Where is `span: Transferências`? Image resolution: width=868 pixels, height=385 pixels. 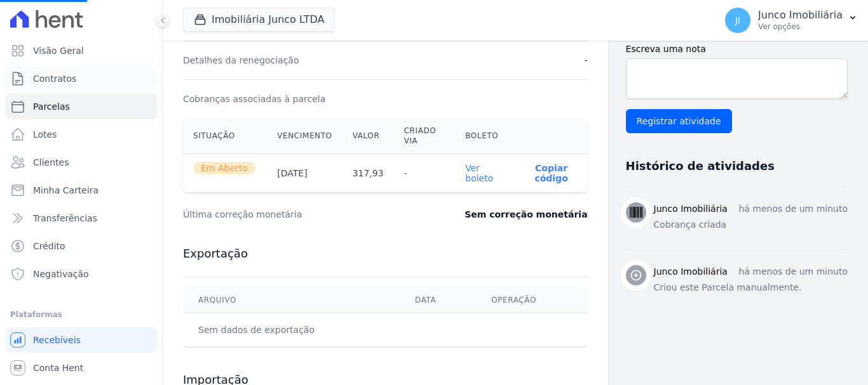
span: Transferências is located at coordinates (65, 218).